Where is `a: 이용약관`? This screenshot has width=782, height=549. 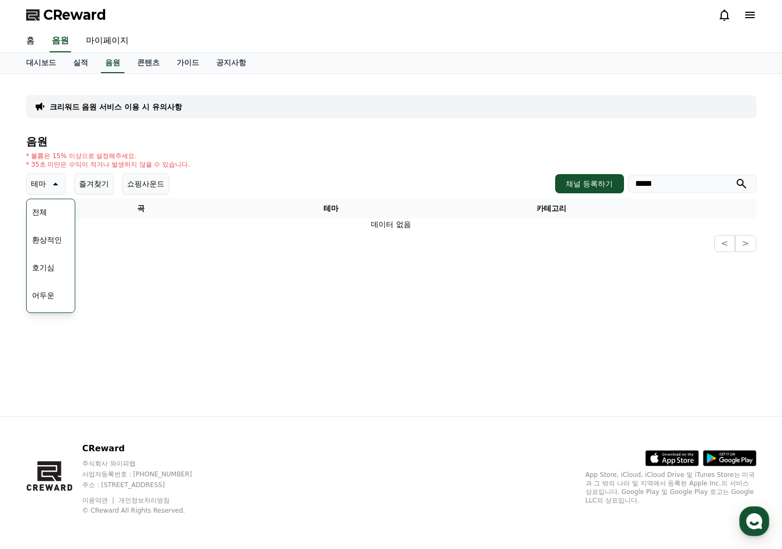
a: 이용약관 is located at coordinates (99, 500).